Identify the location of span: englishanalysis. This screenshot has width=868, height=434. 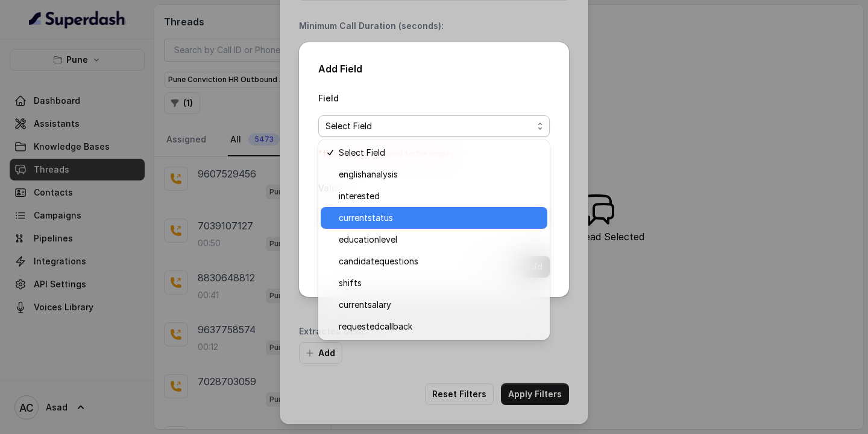
(439, 174).